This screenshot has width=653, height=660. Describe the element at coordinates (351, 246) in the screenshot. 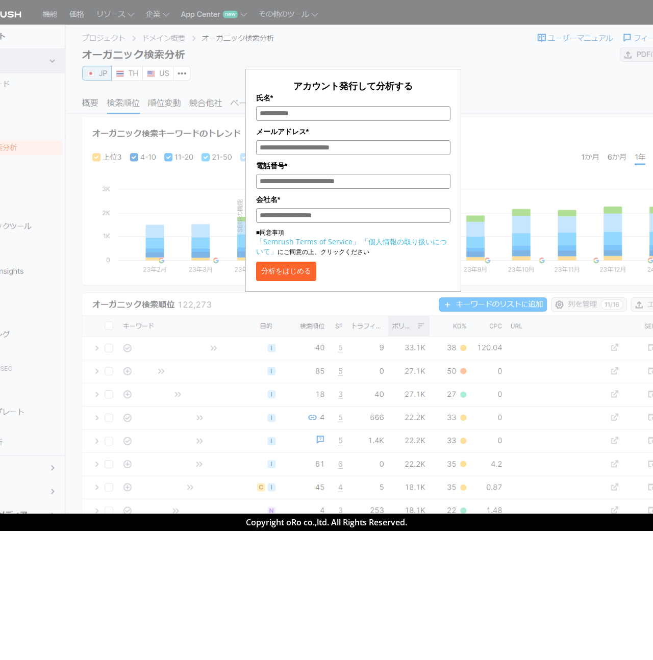

I see `a: 「個人情報の取り扱いについて」` at that location.